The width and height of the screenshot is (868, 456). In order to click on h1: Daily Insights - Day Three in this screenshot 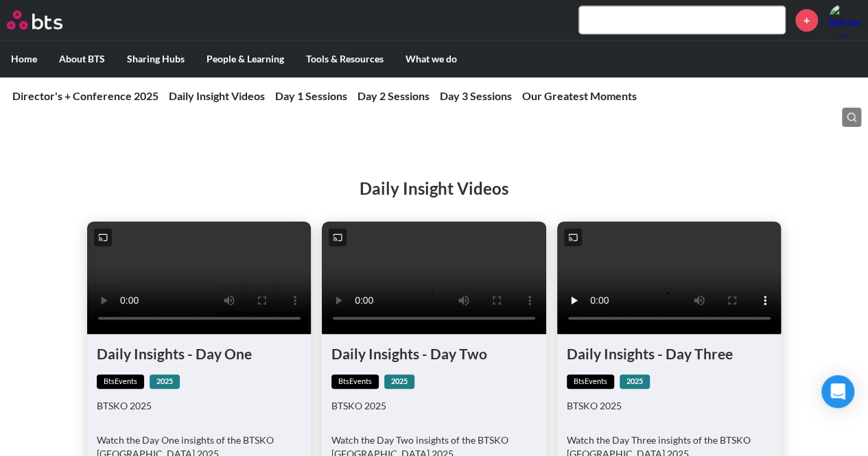, I will do `click(669, 353)`.